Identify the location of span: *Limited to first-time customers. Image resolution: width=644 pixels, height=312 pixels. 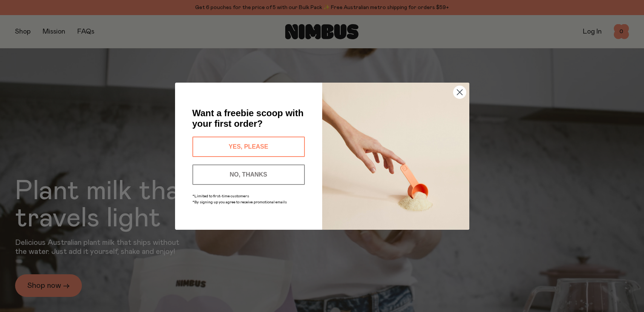
(220, 196).